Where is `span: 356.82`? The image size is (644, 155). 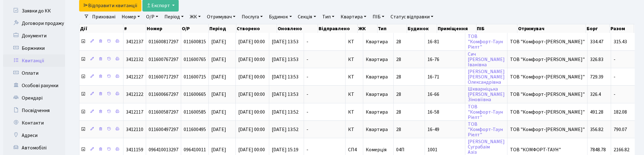
span: 356.82 is located at coordinates (596, 129).